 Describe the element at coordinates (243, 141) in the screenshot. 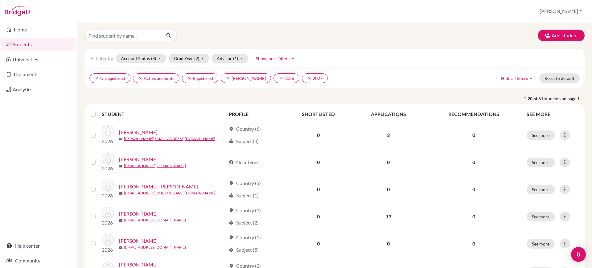

I see `div: Subject (3)` at that location.